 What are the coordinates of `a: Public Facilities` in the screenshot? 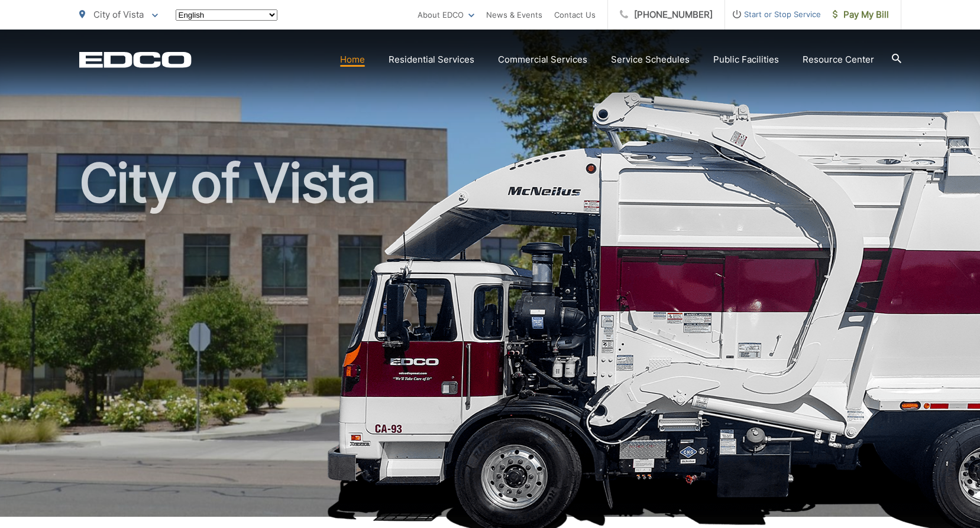 It's located at (746, 60).